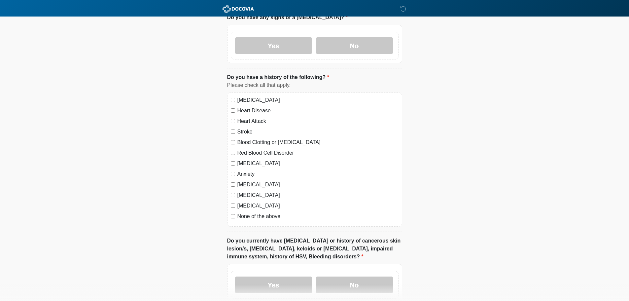  Describe the element at coordinates (233, 110) in the screenshot. I see `input: Heart Disease` at that location.